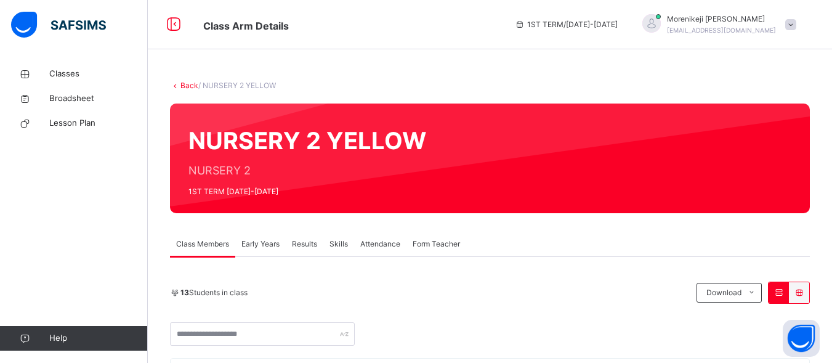 The width and height of the screenshot is (832, 363). I want to click on span: Class Arm Details, so click(246, 26).